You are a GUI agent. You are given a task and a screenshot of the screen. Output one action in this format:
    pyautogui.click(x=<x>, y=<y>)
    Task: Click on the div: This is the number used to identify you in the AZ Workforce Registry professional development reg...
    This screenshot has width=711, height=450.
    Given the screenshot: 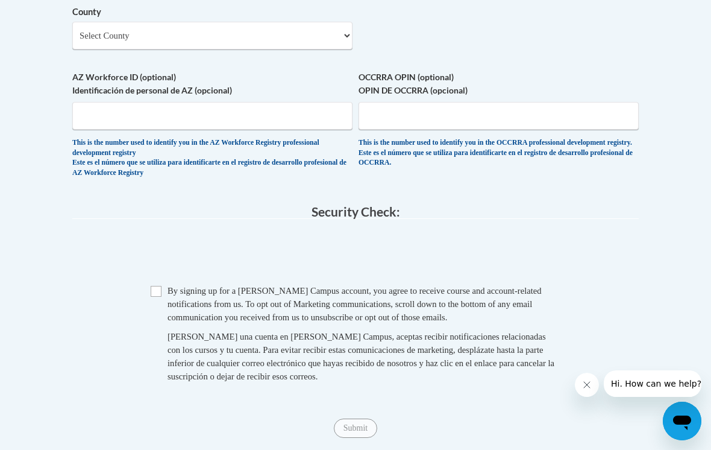 What is the action you would take?
    pyautogui.click(x=212, y=158)
    